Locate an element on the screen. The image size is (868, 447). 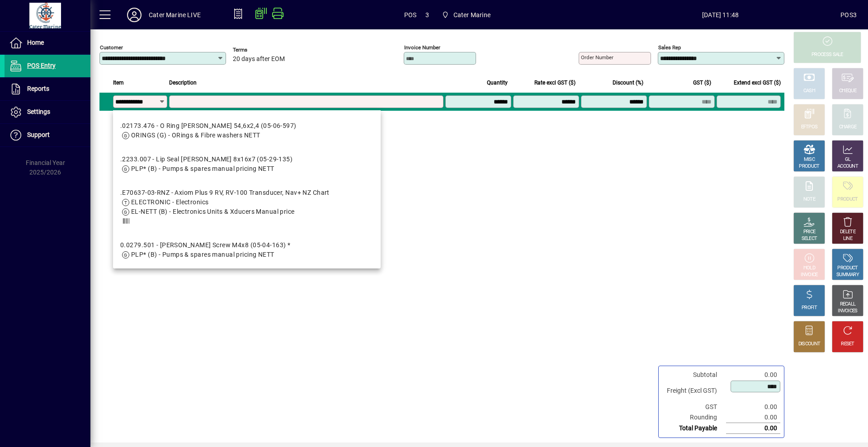
span: Item is located at coordinates (118, 83).